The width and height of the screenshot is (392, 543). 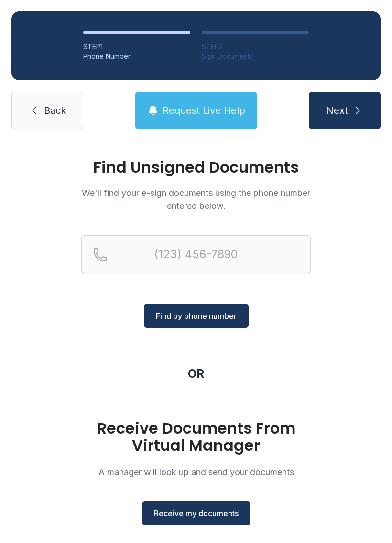 I want to click on span: Back, so click(x=55, y=110).